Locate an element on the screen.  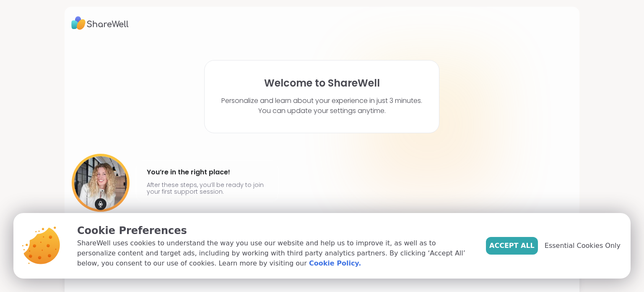
img: mic icon is located at coordinates (101, 204).